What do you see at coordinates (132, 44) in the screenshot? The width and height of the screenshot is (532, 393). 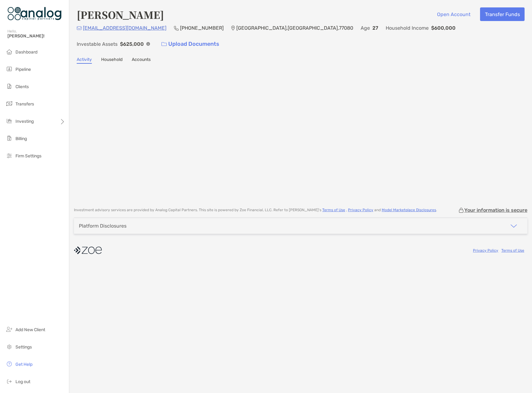 I see `p: $625,000` at bounding box center [132, 44].